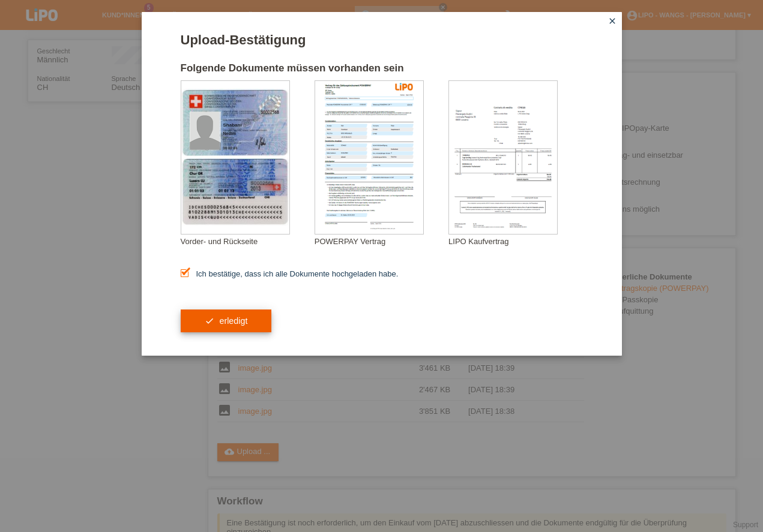 The image size is (763, 532). What do you see at coordinates (233, 321) in the screenshot?
I see `span: erledigt` at bounding box center [233, 321].